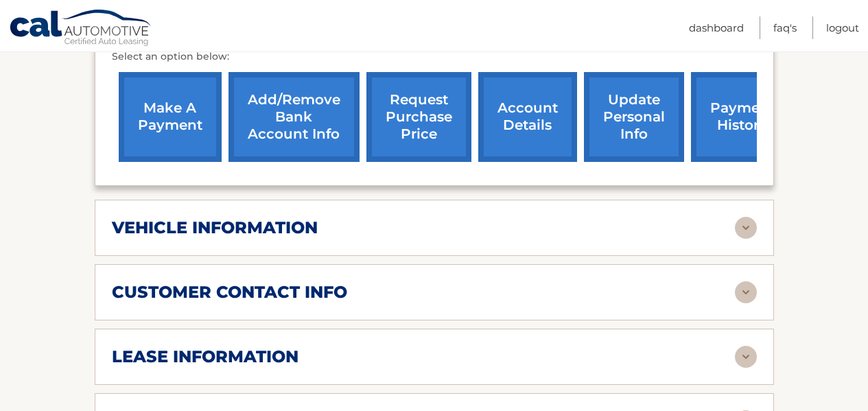 This screenshot has width=868, height=411. I want to click on a: Cal Automotive, so click(81, 29).